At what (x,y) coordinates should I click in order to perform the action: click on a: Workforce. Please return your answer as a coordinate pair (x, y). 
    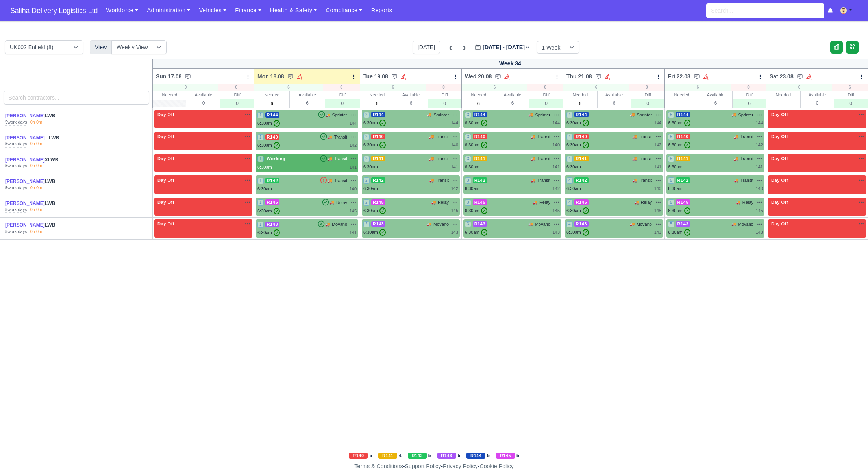
    Looking at the image, I should click on (122, 10).